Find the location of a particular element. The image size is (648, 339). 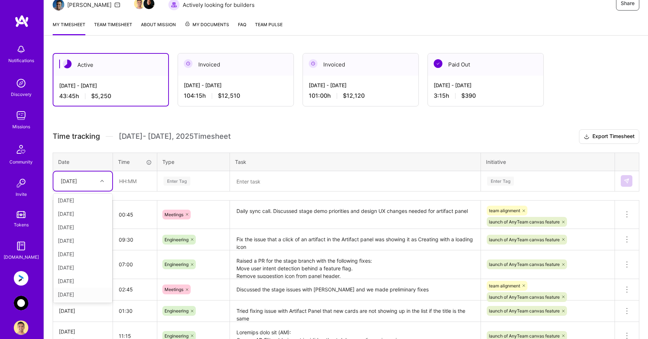

th: Date is located at coordinates (83, 162).